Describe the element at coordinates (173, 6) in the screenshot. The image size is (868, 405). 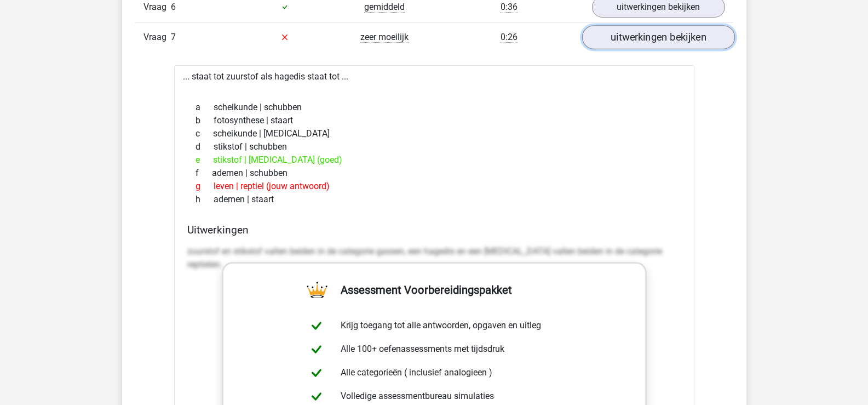
I see `span: 6` at that location.